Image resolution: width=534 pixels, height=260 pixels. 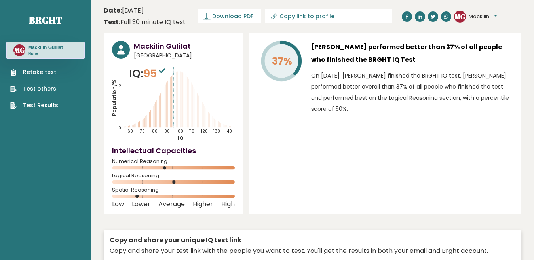 I want to click on a: Test Results, so click(x=34, y=105).